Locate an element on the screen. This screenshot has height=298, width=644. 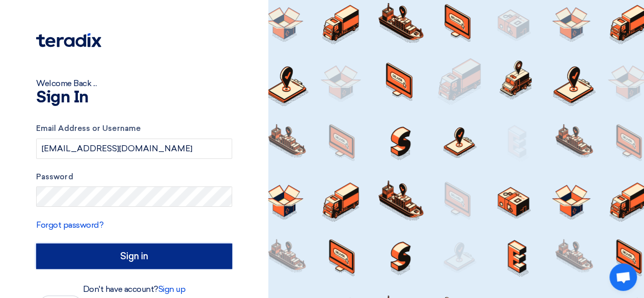
a: Sign up is located at coordinates (172, 289).